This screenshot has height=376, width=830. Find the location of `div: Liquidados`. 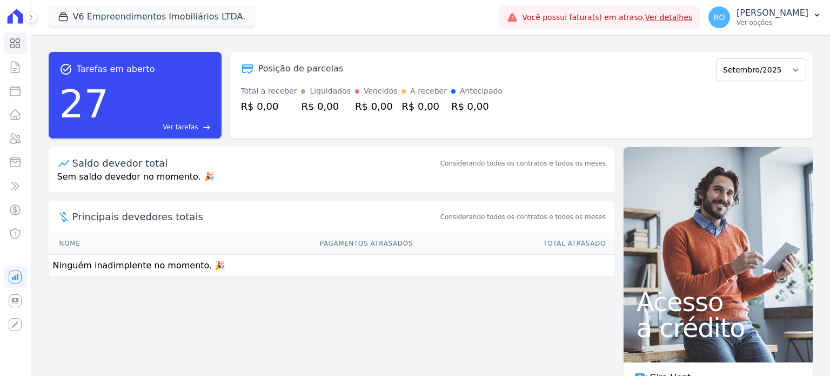

div: Liquidados is located at coordinates (330, 91).